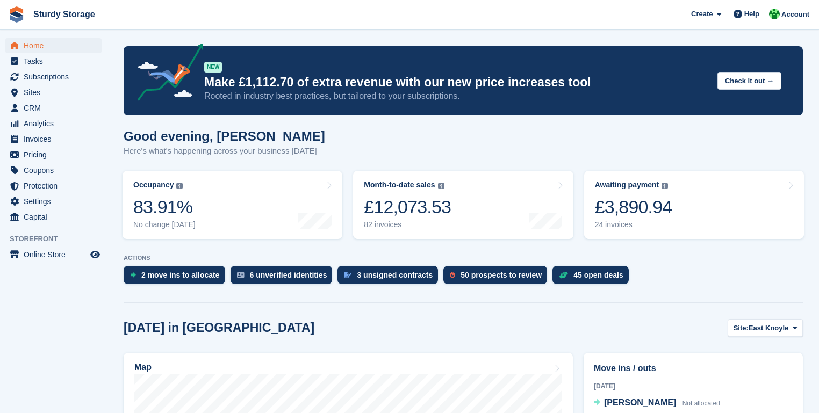  Describe the element at coordinates (164, 207) in the screenshot. I see `div: 83.91%` at that location.